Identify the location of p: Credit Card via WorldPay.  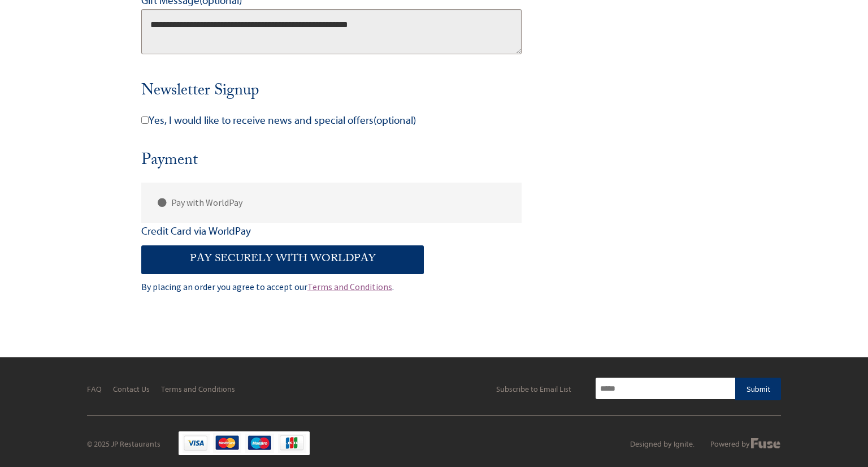
(332, 232).